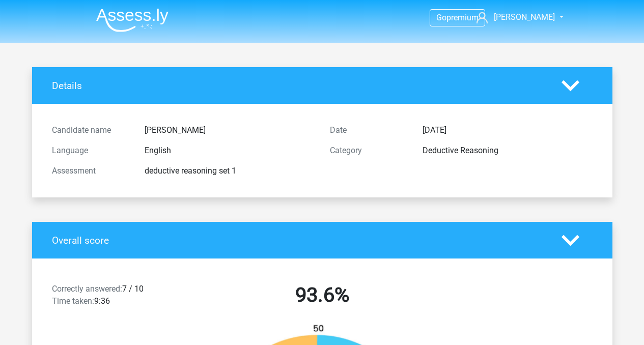  I want to click on span: premium, so click(462, 18).